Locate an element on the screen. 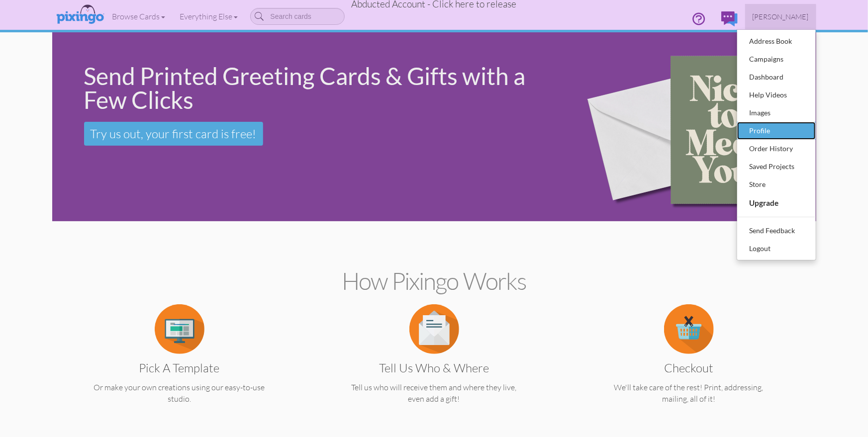 The width and height of the screenshot is (868, 437). a: Dashboard is located at coordinates (776, 77).